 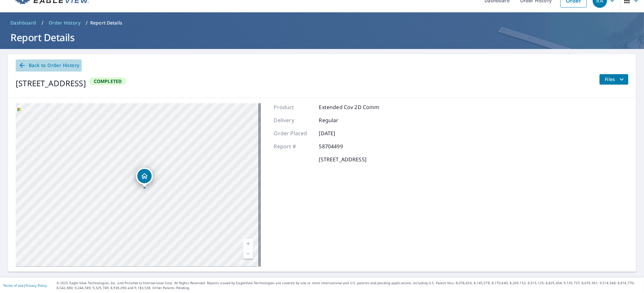 What do you see at coordinates (145, 178) in the screenshot?
I see `div: Dropped pin, building 1, Residential property, 255 Valley Brook Cir Rochester, NY 14616` at bounding box center [145, 178].